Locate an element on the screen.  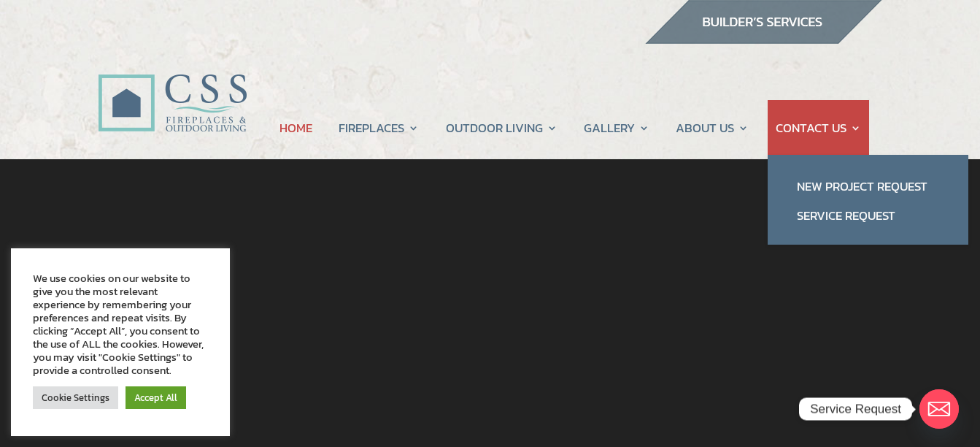
img: CSS Fireplaces & Outdoor Living (Formerly Construction Solutions & Supply)- Jacksonville Ormond B... is located at coordinates (172, 86).